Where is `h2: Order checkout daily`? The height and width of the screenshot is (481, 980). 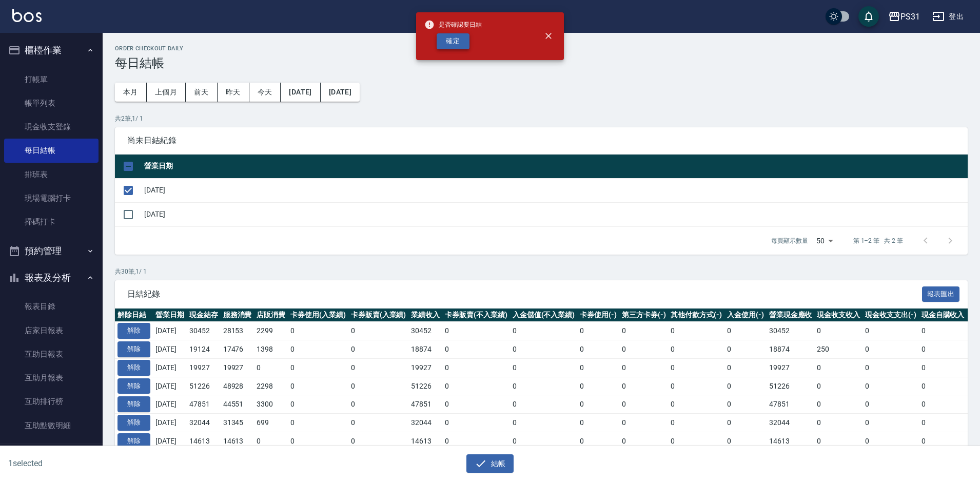
h2: Order checkout daily is located at coordinates (541, 48).